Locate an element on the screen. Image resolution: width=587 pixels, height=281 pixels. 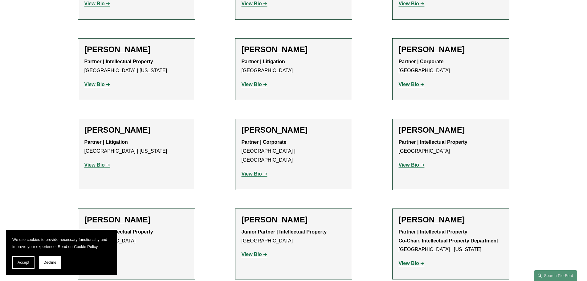
strong: Junior Partner | Intellectual Property is located at coordinates (284, 231).